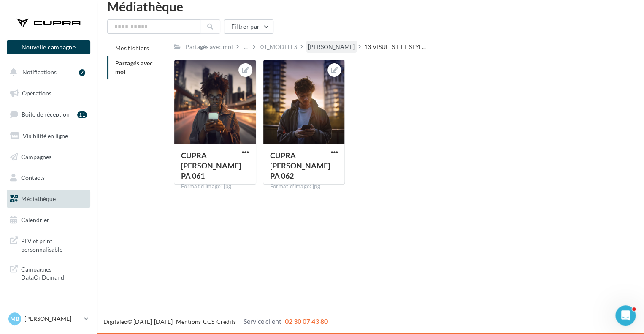 The height and width of the screenshot is (334, 644). I want to click on div: 7, so click(82, 72).